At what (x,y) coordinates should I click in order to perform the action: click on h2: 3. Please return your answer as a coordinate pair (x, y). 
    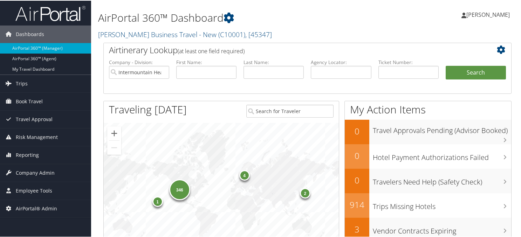
    Looking at the image, I should click on (357, 229).